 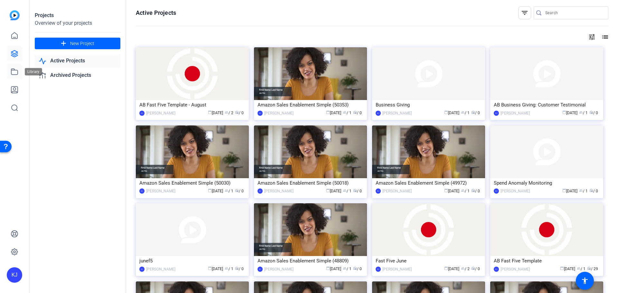 I want to click on div: Library, so click(x=34, y=72).